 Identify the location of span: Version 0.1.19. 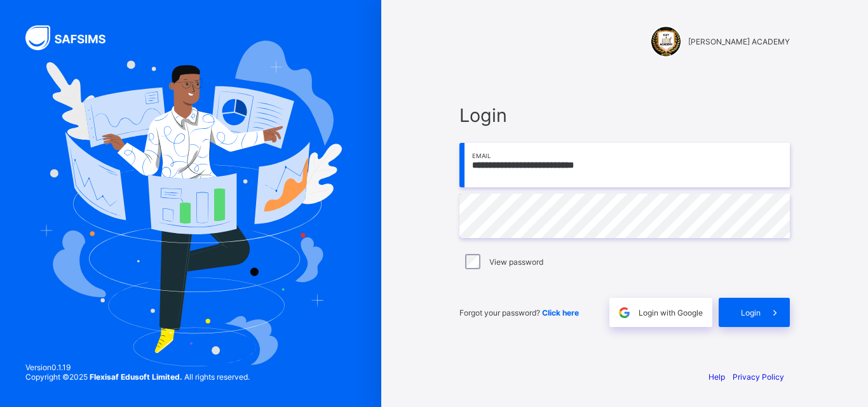
(137, 366).